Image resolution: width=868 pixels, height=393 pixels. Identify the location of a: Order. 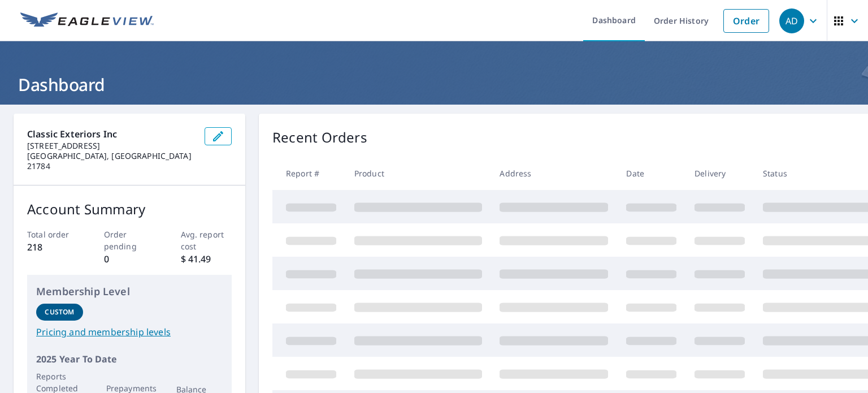
(746, 21).